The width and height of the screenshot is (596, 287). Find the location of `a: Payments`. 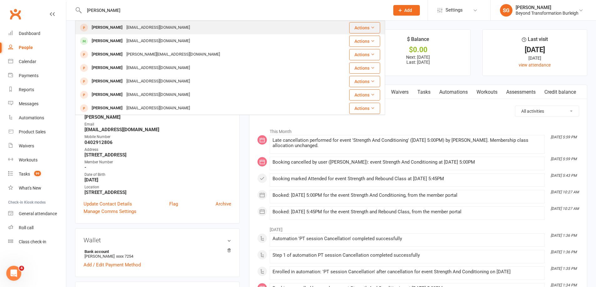

a: Payments is located at coordinates (37, 76).